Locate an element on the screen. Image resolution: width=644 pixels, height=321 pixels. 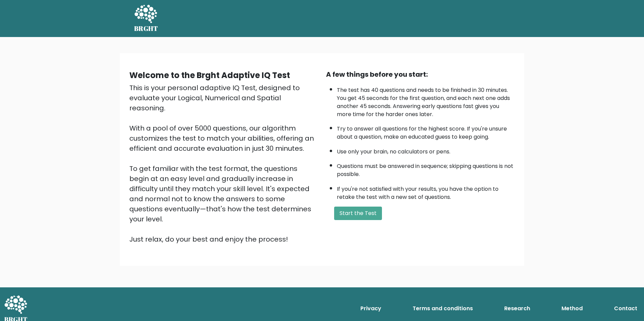
li: Questions must be answered in sequence; skipping questions is not possible. is located at coordinates (426, 168).